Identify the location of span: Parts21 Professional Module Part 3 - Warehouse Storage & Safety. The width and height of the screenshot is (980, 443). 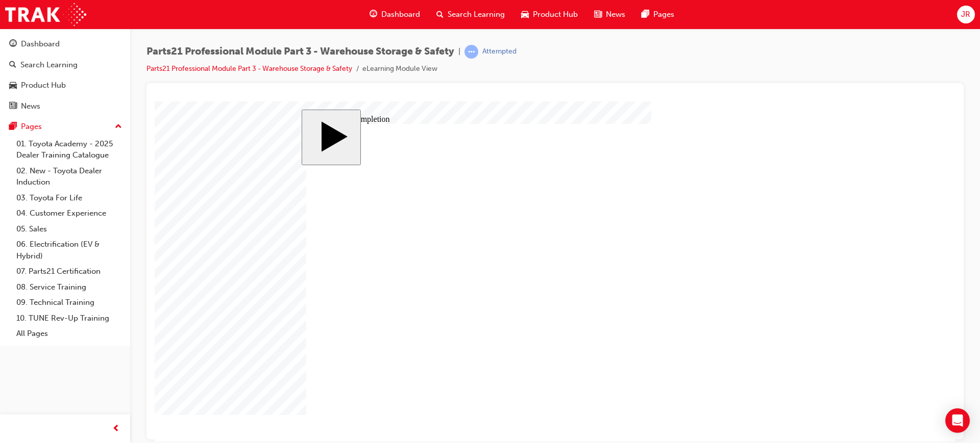
(300, 52).